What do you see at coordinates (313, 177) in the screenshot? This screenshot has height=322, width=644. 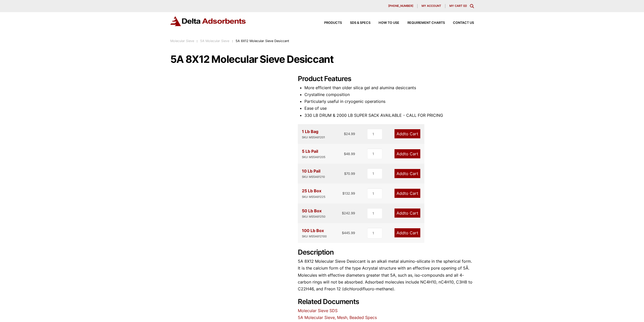 I see `div: SKU: MS5A81210` at bounding box center [313, 177].